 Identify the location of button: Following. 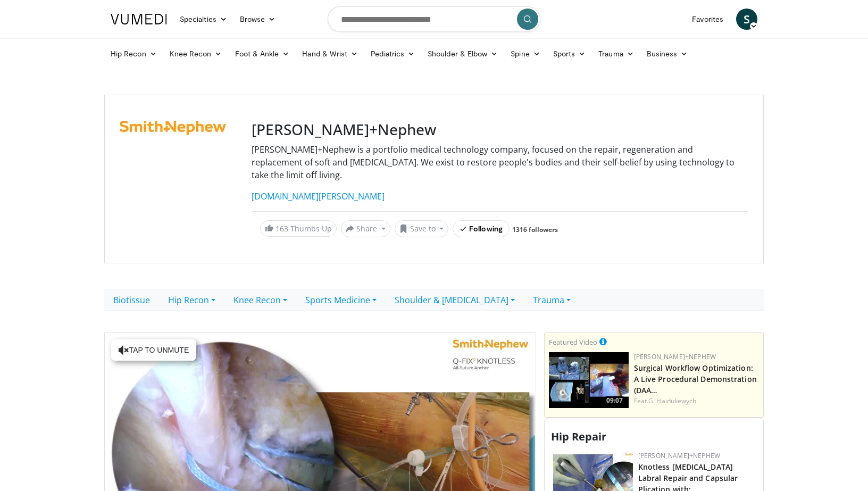
(481, 229).